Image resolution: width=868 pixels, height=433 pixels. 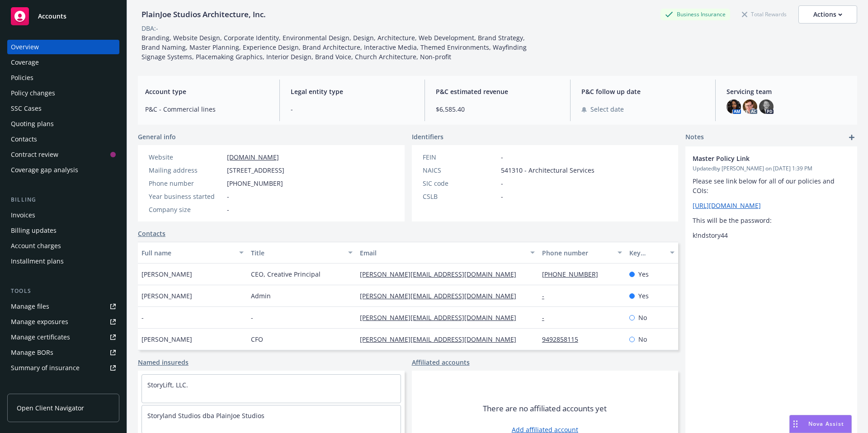 What do you see at coordinates (150, 28) in the screenshot?
I see `div: DBA: -` at bounding box center [150, 28].